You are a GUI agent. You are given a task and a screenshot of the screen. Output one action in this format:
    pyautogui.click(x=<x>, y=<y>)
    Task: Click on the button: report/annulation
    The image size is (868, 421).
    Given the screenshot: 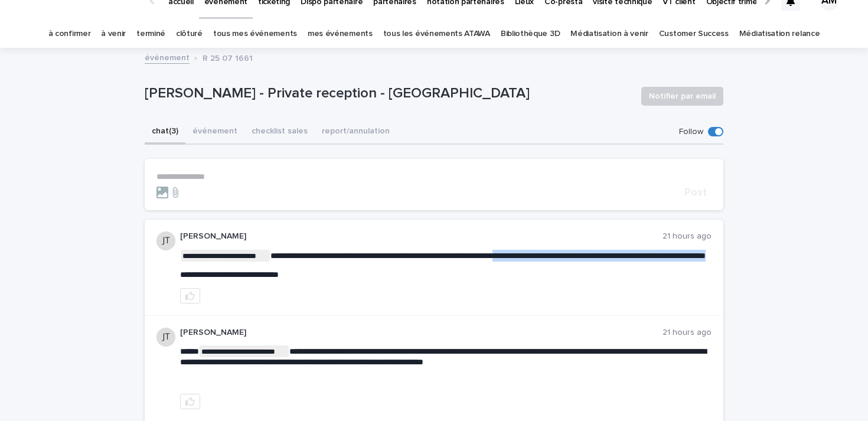 What is the action you would take?
    pyautogui.click(x=356, y=133)
    